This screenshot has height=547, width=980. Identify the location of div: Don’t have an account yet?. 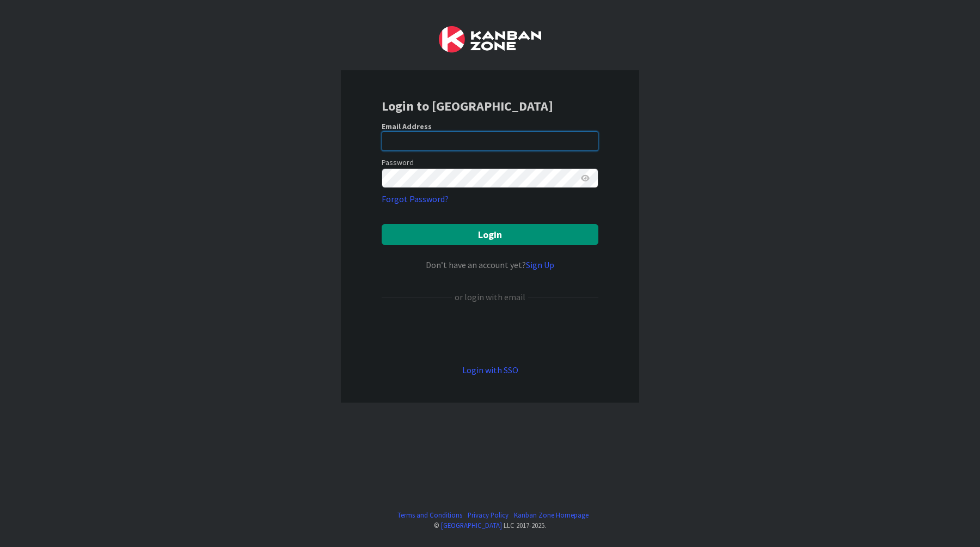
(490, 264).